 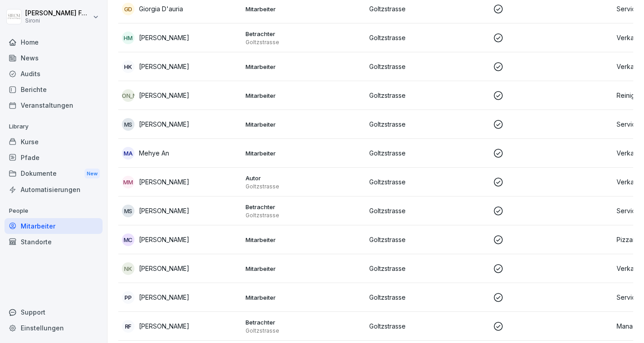 What do you see at coordinates (54, 142) in the screenshot?
I see `a: Kurse` at bounding box center [54, 142].